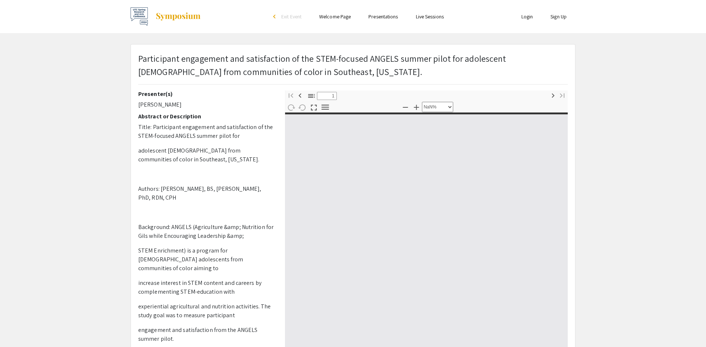  What do you see at coordinates (437, 107) in the screenshot?
I see `select: Zoom` at bounding box center [437, 107].